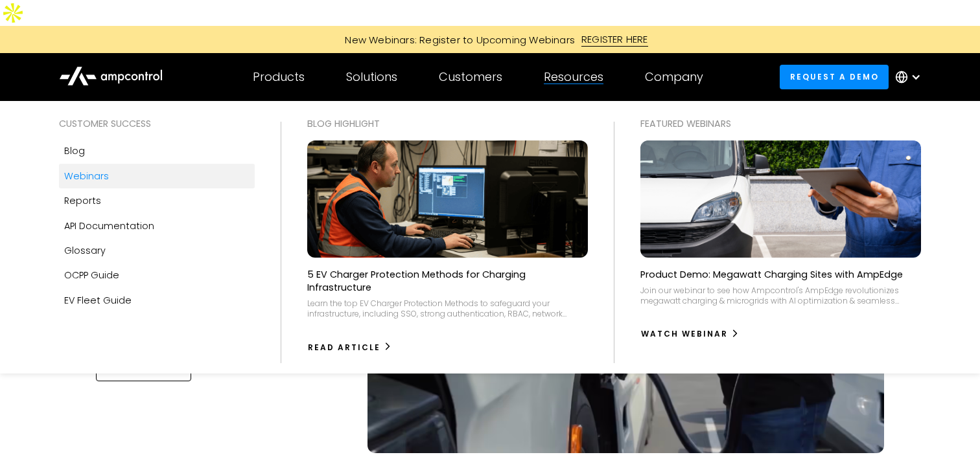 Image resolution: width=980 pixels, height=457 pixels. I want to click on a: Read Article, so click(349, 348).